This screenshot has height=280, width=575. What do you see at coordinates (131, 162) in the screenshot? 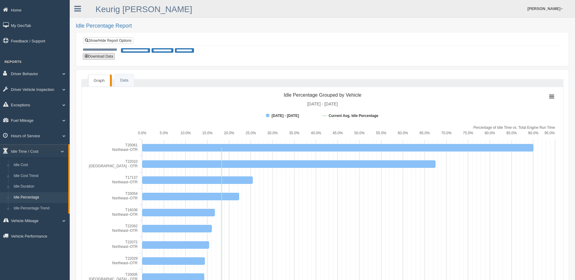
I see `tspan: T22010` at bounding box center [131, 162].